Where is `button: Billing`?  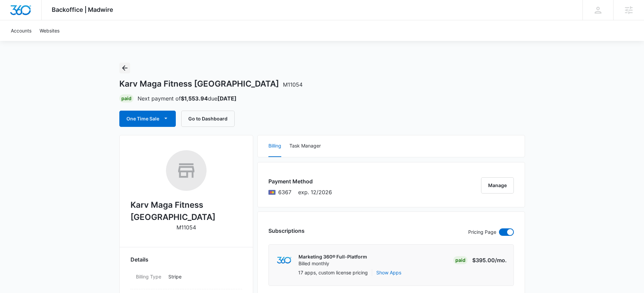
button: Billing is located at coordinates (275, 146).